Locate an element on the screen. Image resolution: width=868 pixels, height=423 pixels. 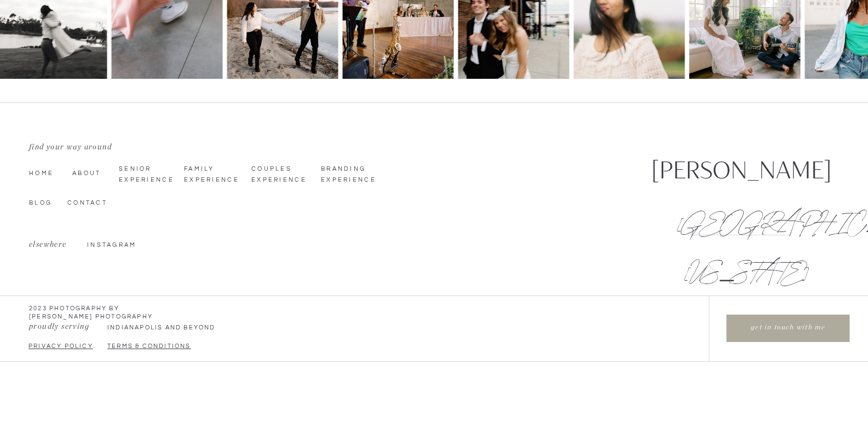
nav: Family Experience is located at coordinates (210, 174).